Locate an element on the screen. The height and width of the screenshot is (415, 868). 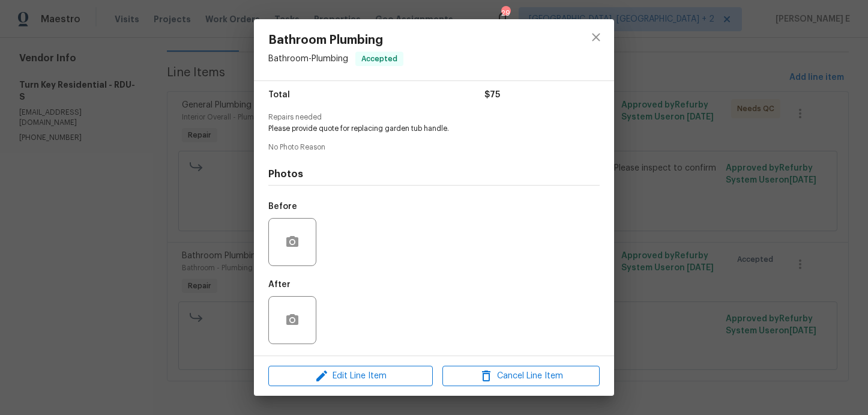
span: Total is located at coordinates (279, 95).